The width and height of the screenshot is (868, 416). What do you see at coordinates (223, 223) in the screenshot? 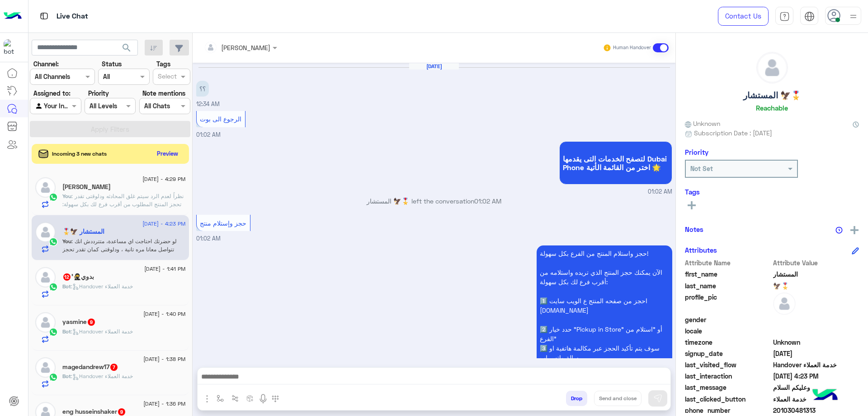
I see `span: حجز وإستلام منتج` at bounding box center [223, 223].